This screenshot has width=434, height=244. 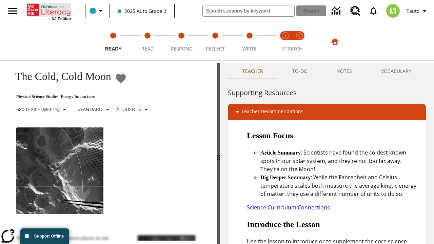 What do you see at coordinates (355, 11) in the screenshot?
I see `a: Resource Center, Will open in new tab` at bounding box center [355, 11].